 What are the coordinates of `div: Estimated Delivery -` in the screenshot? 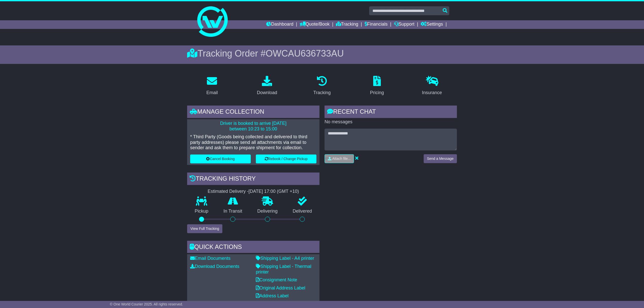 It's located at (253, 192).